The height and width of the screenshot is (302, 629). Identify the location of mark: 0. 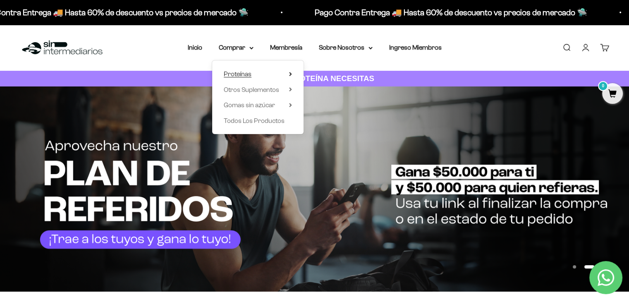
(603, 86).